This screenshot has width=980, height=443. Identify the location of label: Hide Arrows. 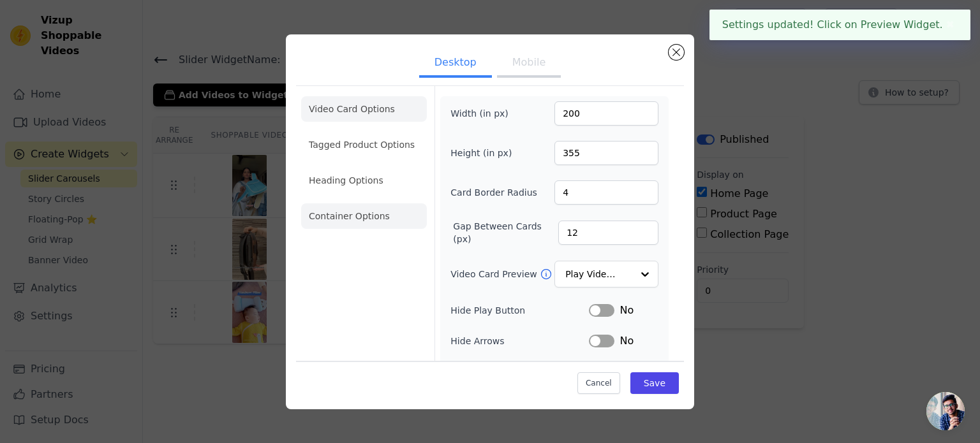
(519, 342).